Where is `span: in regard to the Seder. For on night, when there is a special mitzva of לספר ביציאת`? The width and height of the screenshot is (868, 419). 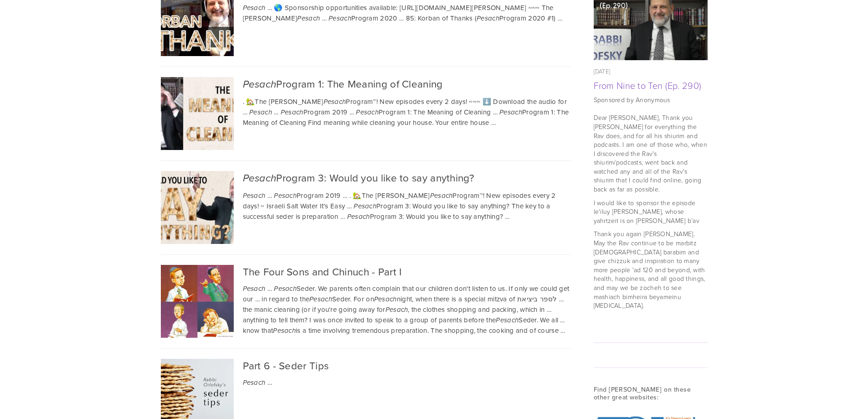
span: in regard to the Seder. For on night, when there is a special mitzva of לספר ביציאת is located at coordinates (409, 299).